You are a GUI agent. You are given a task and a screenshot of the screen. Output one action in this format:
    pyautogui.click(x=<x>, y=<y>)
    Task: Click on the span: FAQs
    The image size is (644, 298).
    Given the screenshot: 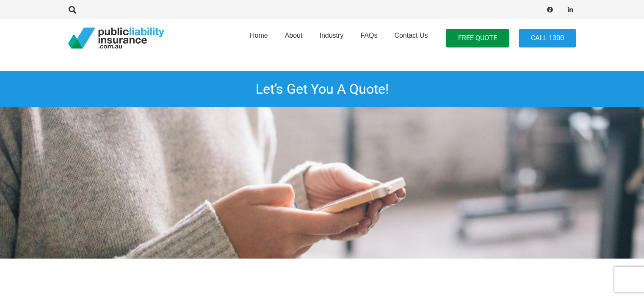 What is the action you would take?
    pyautogui.click(x=369, y=35)
    